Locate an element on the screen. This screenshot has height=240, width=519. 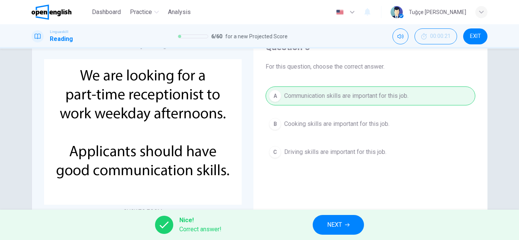
span: for a new Projected Score is located at coordinates (256, 36).